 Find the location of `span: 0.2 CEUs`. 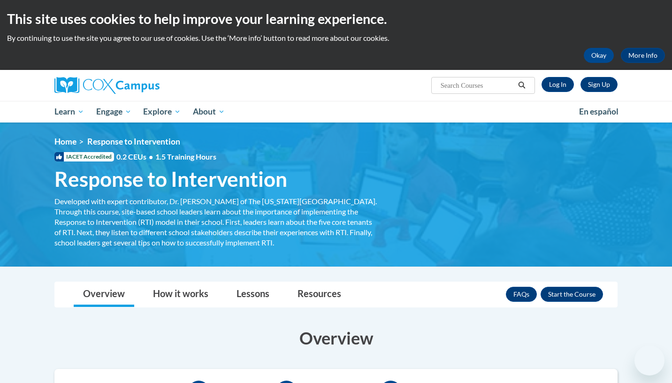

span: 0.2 CEUs is located at coordinates (166, 157).